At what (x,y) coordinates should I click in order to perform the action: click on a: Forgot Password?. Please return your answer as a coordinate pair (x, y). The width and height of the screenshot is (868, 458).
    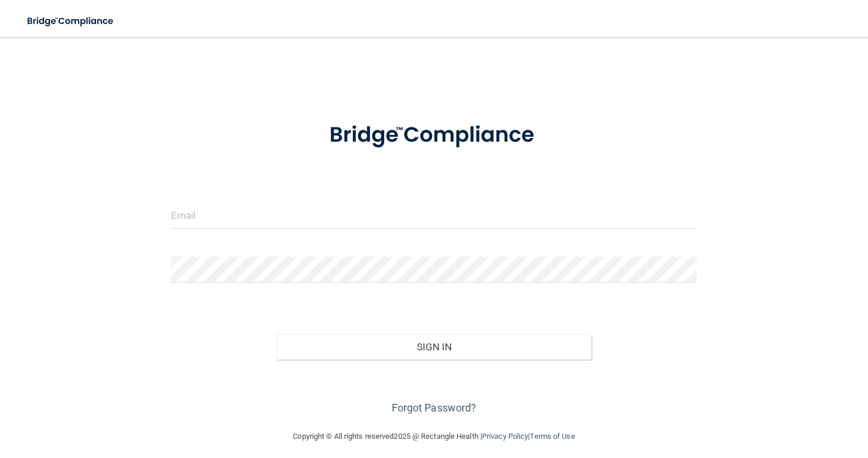
    Looking at the image, I should click on (434, 407).